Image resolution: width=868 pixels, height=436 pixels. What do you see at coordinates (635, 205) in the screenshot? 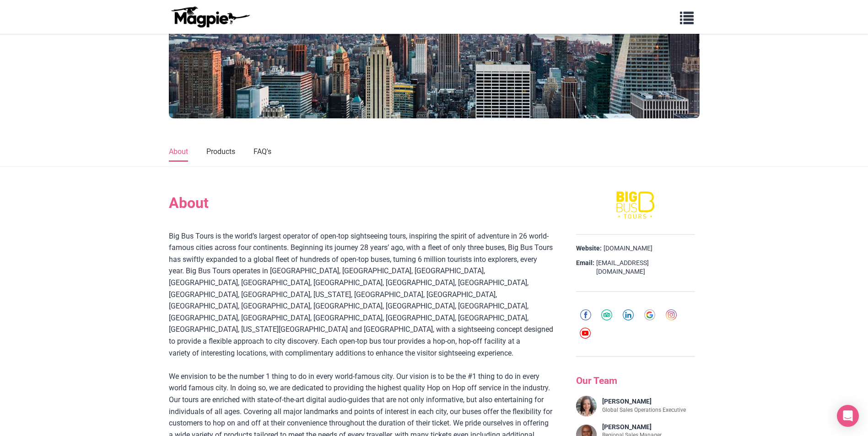
I see `img: Big Bus Tours logo` at bounding box center [635, 205].